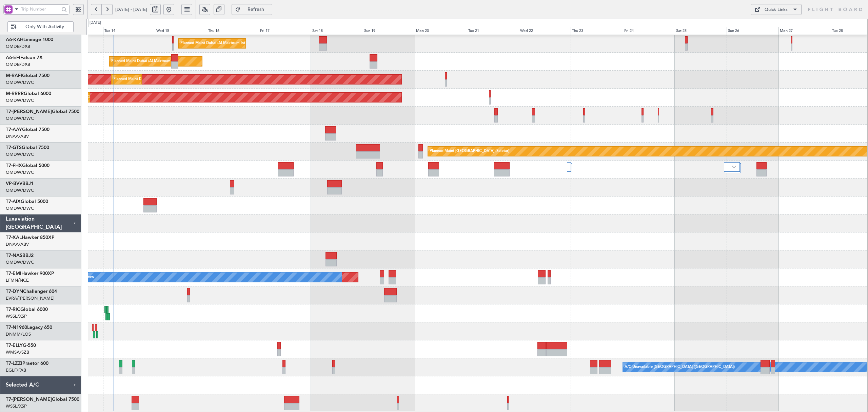 The image size is (868, 412). What do you see at coordinates (545, 31) in the screenshot?
I see `div: Wed 22` at bounding box center [545, 31].